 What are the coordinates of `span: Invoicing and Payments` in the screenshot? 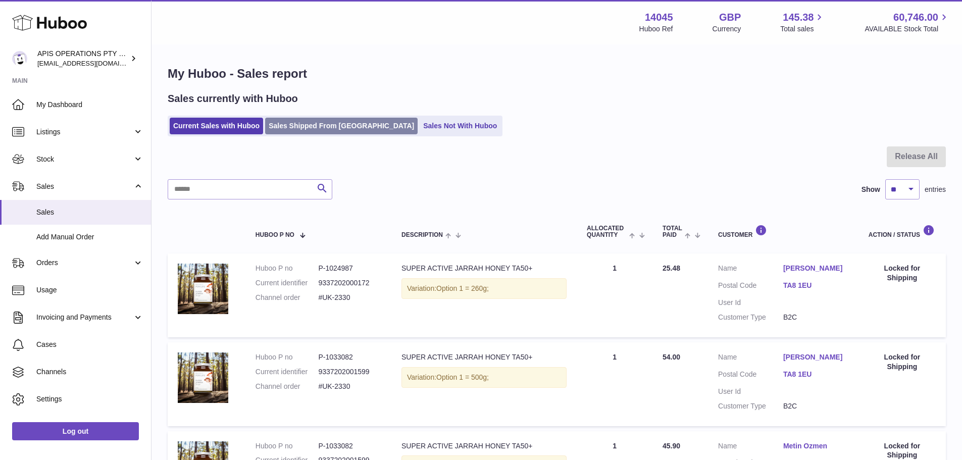 It's located at (84, 317).